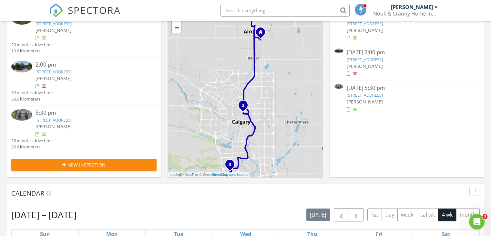  What do you see at coordinates (230, 165) in the screenshot?
I see `i: 3` at bounding box center [230, 165].